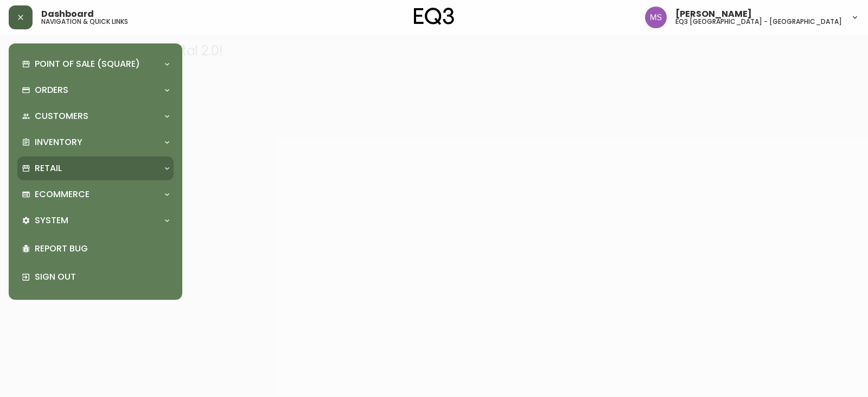 The image size is (868, 397). Describe the element at coordinates (88, 64) in the screenshot. I see `p: Point of Sale (Square)` at that location.